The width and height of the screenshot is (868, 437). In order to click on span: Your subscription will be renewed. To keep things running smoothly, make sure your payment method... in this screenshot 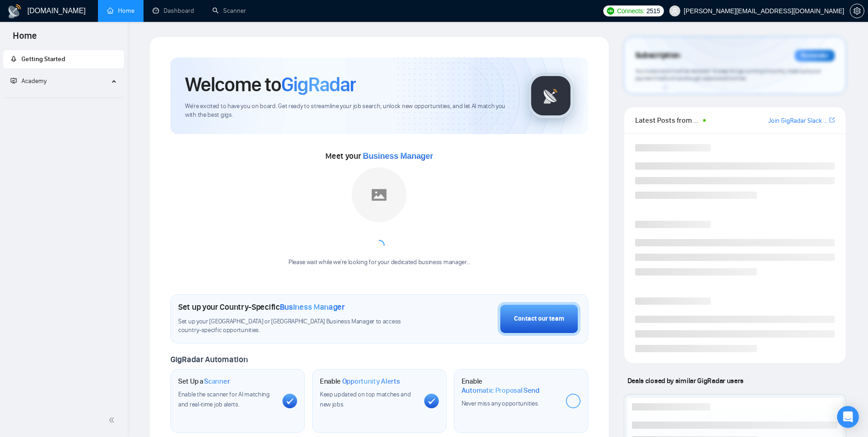, I will do `click(728, 75)`.